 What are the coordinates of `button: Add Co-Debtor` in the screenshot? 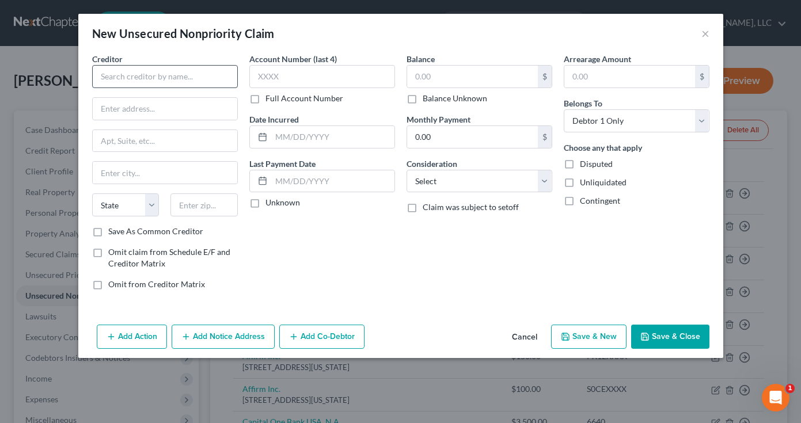 It's located at (322, 337).